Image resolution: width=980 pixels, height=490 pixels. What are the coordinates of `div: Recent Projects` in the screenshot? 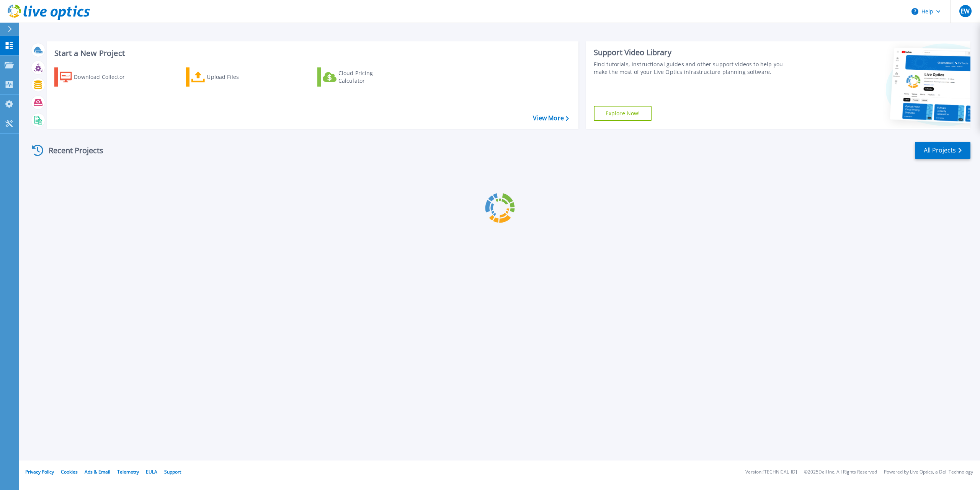 It's located at (71, 150).